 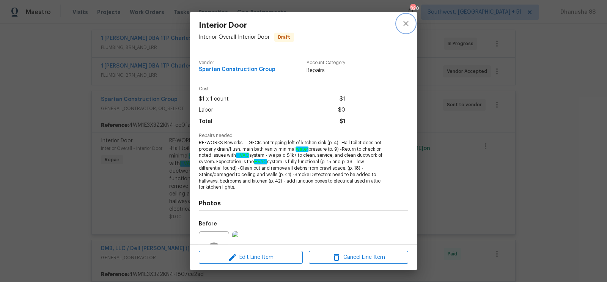 I want to click on button: Edit Line Item, so click(x=251, y=257).